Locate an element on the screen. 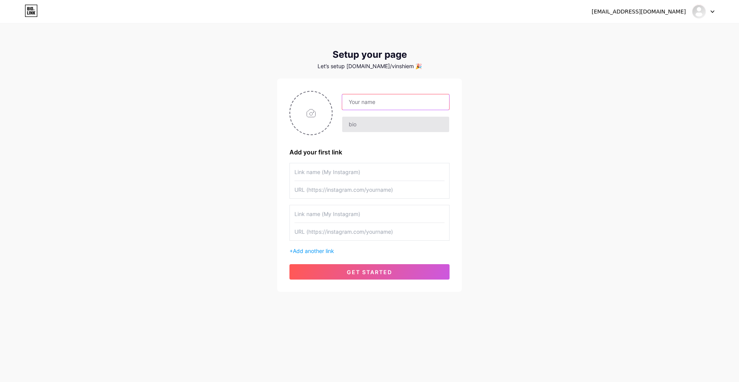  button: get started is located at coordinates (370, 272).